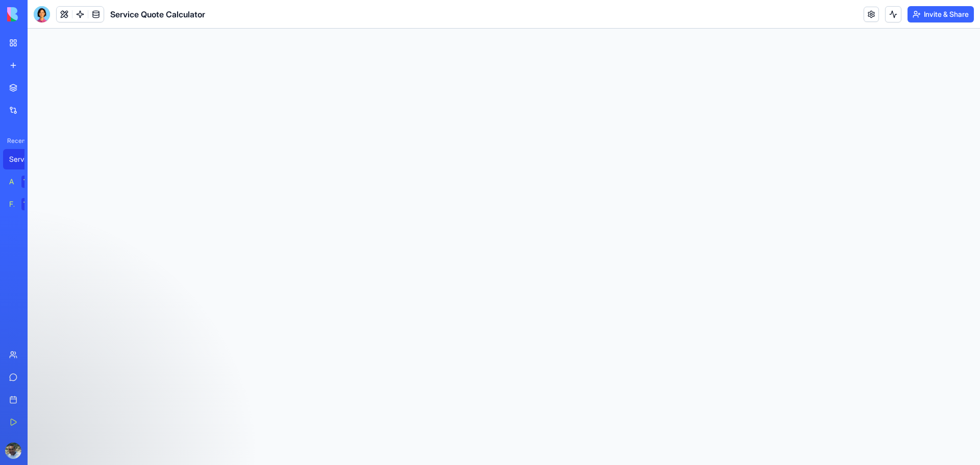 This screenshot has height=465, width=980. What do you see at coordinates (12, 182) in the screenshot?
I see `div: AI Logo Generator` at bounding box center [12, 182].